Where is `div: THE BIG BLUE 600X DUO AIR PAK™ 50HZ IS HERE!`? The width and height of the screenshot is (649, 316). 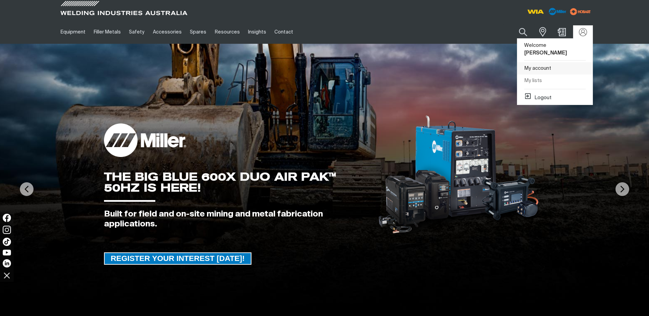 div: THE BIG BLUE 600X DUO AIR PAK™ 50HZ IS HERE! is located at coordinates (236, 182).